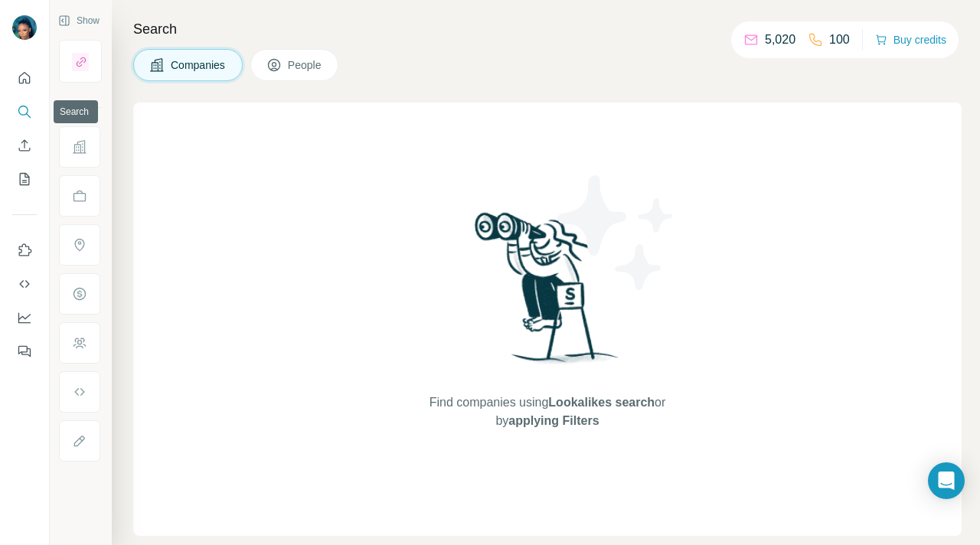 This screenshot has width=980, height=545. I want to click on span: Lookalikes search, so click(601, 402).